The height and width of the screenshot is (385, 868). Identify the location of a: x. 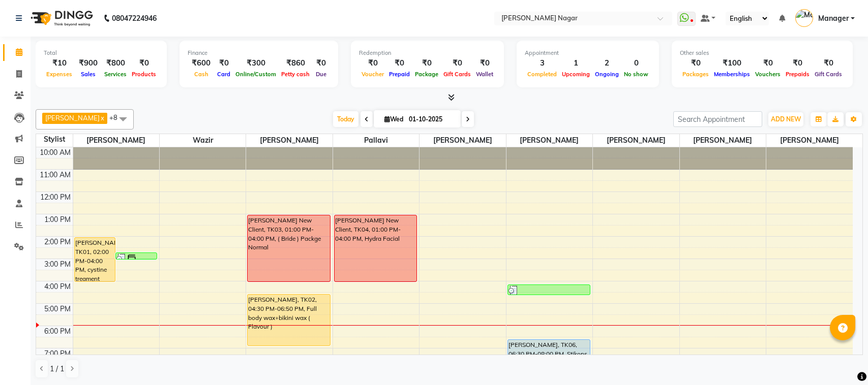
(101, 118).